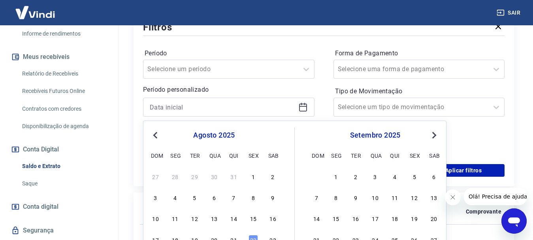 This screenshot has height=240, width=533. I want to click on h5: Filtros, so click(158, 27).